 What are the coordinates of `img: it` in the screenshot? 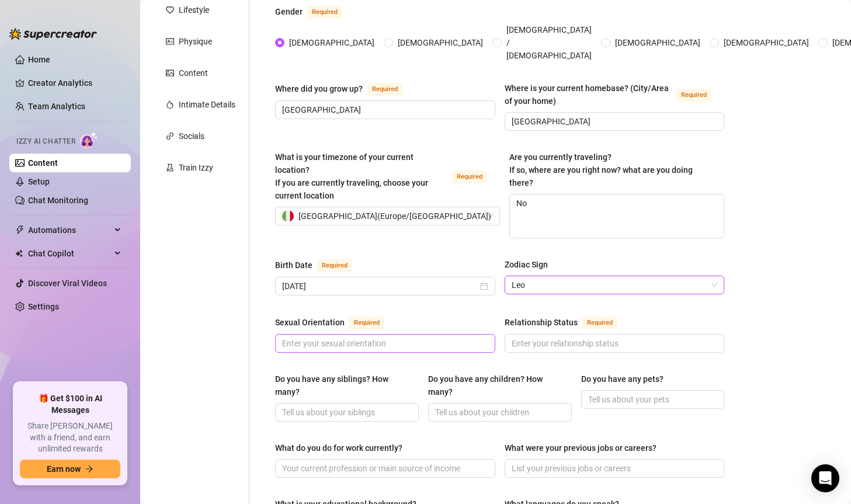 It's located at (288, 216).